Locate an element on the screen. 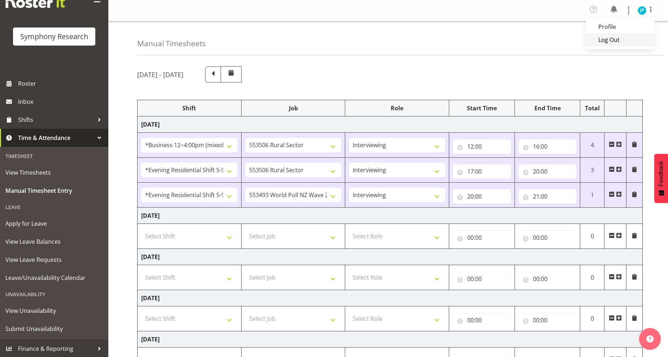 This screenshot has height=357, width=668. span: View Leave Balances is located at coordinates (54, 241).